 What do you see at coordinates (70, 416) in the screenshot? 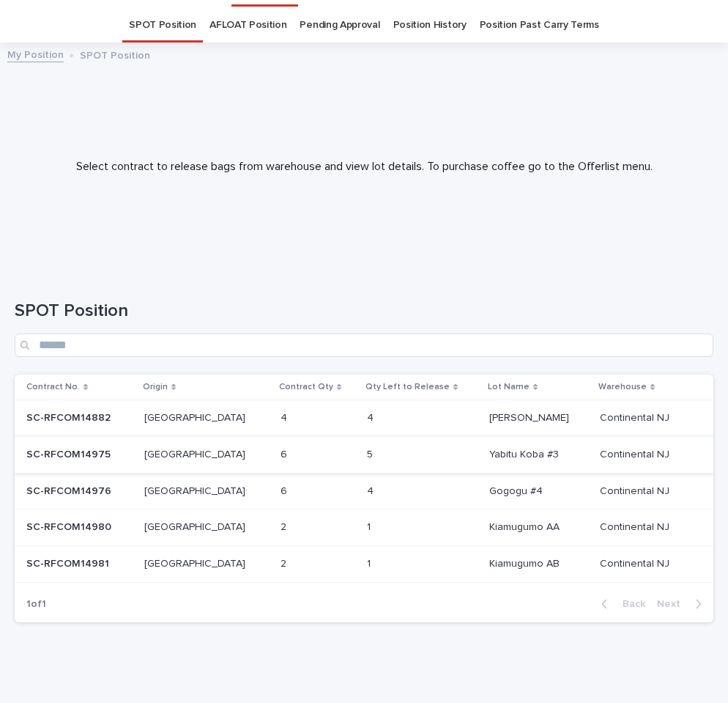
I see `p: SC-RFCOM14882` at bounding box center [70, 416].